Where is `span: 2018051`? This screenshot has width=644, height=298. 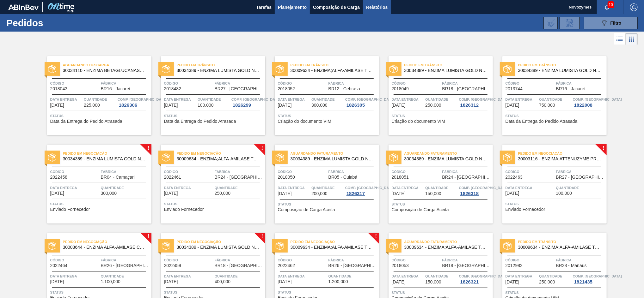 span: 2018051 is located at coordinates (401, 177).